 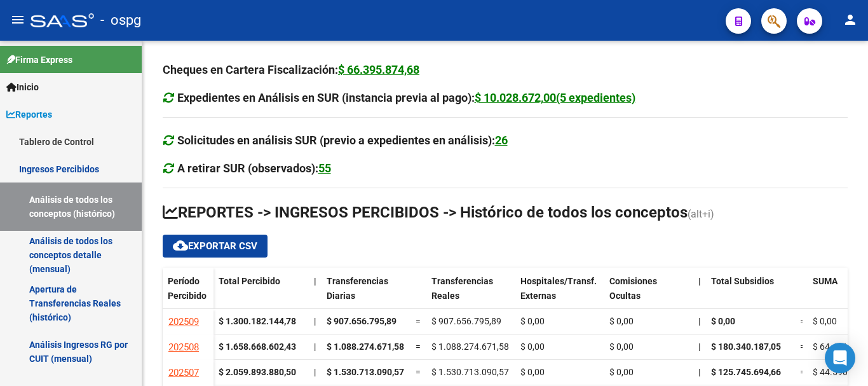 What do you see at coordinates (850, 19) in the screenshot?
I see `mat-icon: person` at bounding box center [850, 19].